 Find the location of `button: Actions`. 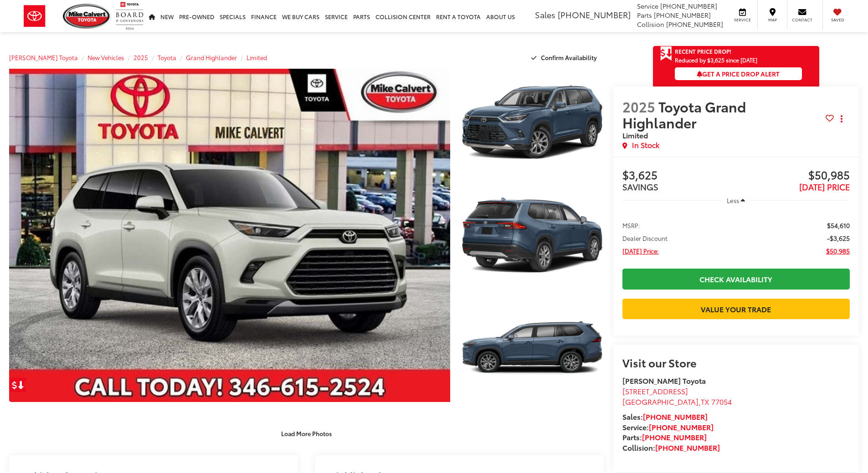

button: Actions is located at coordinates (842, 119).